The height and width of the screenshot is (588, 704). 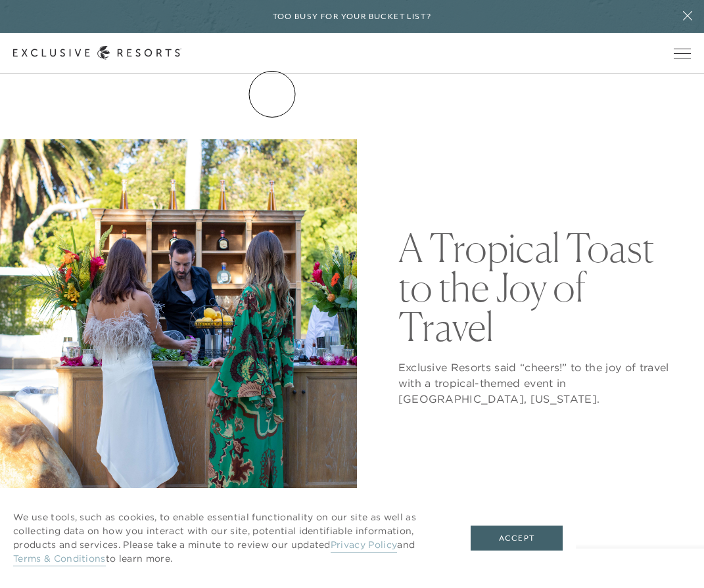 What do you see at coordinates (363, 546) in the screenshot?
I see `a: Privacy Policy` at bounding box center [363, 546].